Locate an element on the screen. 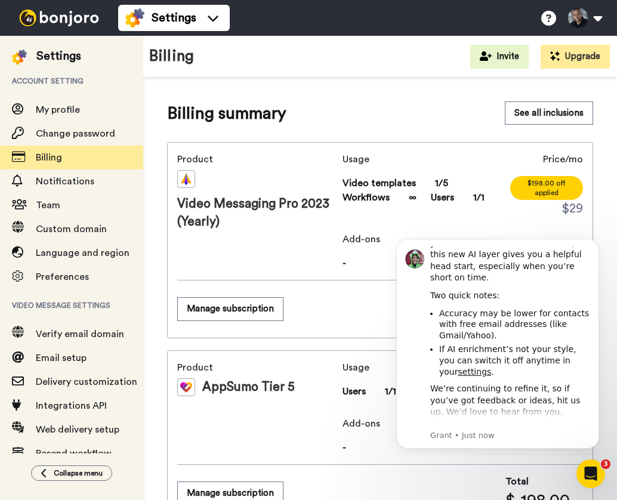 This screenshot has height=500, width=617. button: Invite is located at coordinates (500, 57).